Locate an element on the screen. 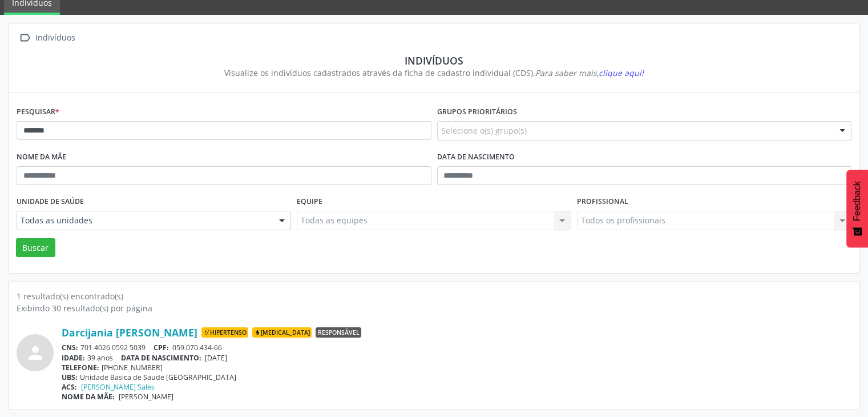 The image size is (868, 417). label: Nome da mãe is located at coordinates (41, 157).